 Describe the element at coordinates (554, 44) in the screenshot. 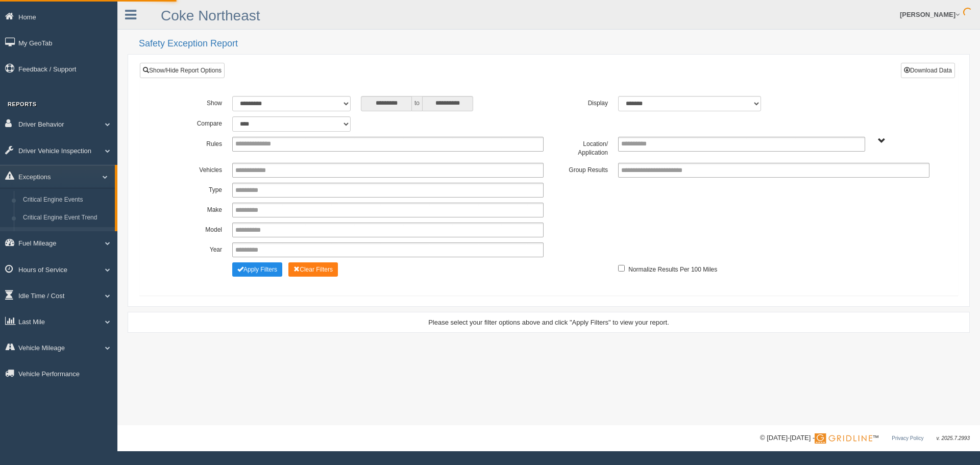

I see `h2: Safety Exception Report` at that location.